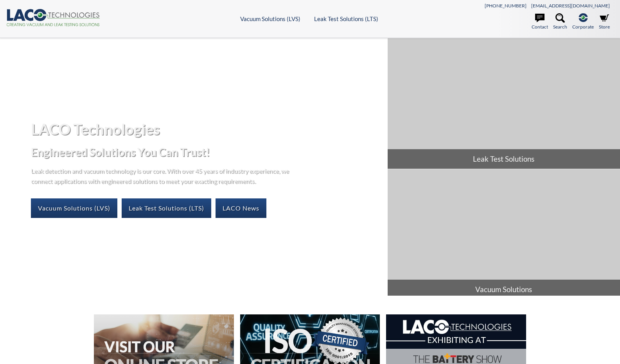 The height and width of the screenshot is (364, 620). What do you see at coordinates (540, 22) in the screenshot?
I see `a: Contact` at bounding box center [540, 22].